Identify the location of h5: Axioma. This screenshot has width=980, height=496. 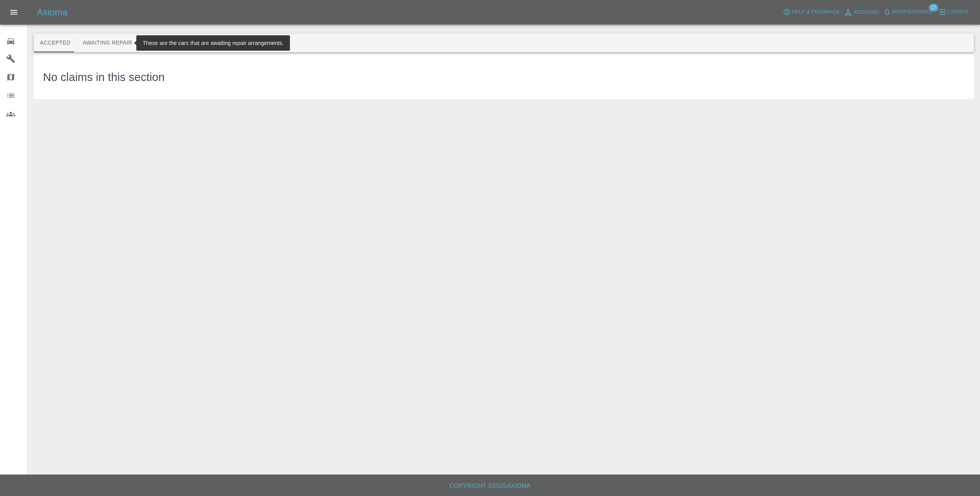
(52, 12).